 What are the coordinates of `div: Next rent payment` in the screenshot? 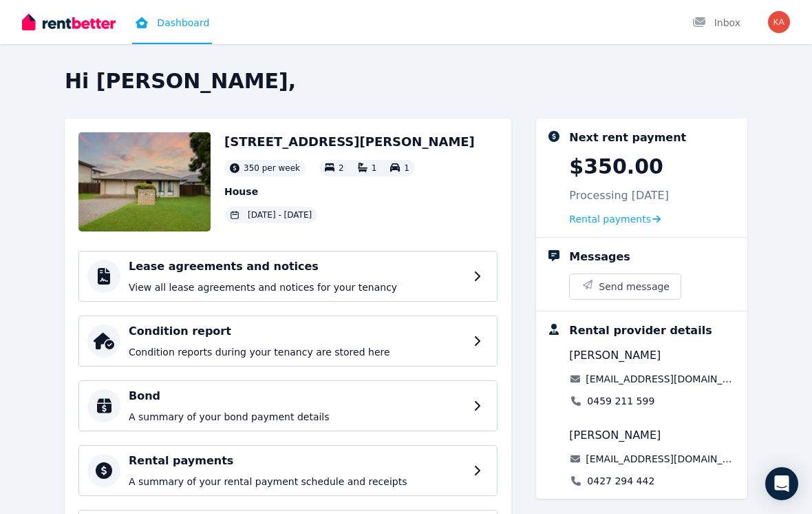 It's located at (628, 138).